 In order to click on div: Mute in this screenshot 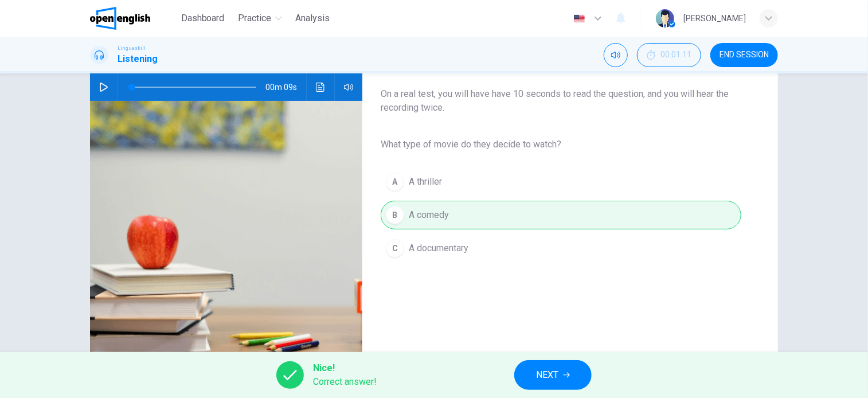, I will do `click(616, 55)`.